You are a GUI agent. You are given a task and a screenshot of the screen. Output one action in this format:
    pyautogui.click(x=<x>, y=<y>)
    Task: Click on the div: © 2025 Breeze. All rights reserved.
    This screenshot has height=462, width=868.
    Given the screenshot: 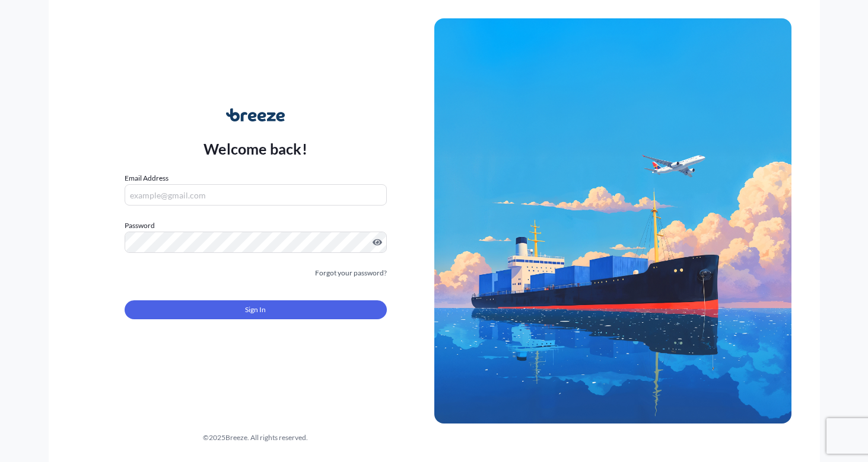 What is the action you would take?
    pyautogui.click(x=256, y=438)
    